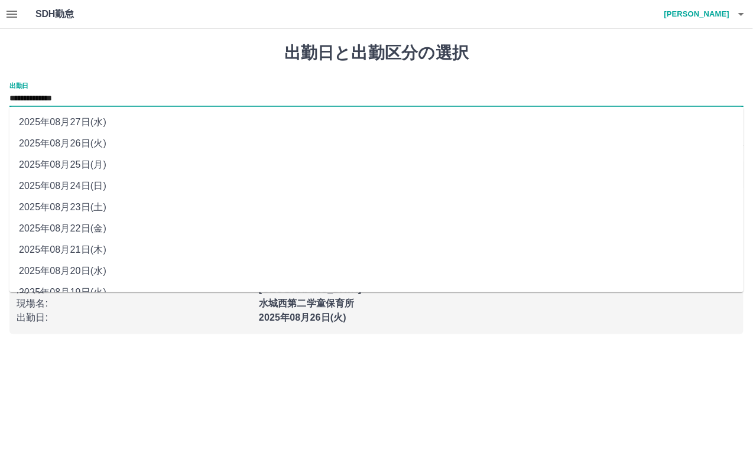 This screenshot has height=463, width=753. I want to click on li: 2025年08月23日(土), so click(376, 207).